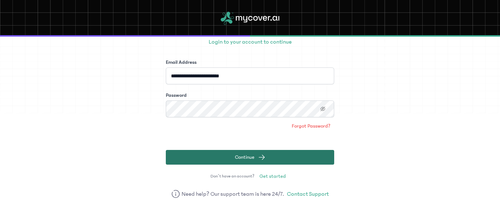 The width and height of the screenshot is (500, 213). Describe the element at coordinates (273, 176) in the screenshot. I see `span: Get started` at that location.